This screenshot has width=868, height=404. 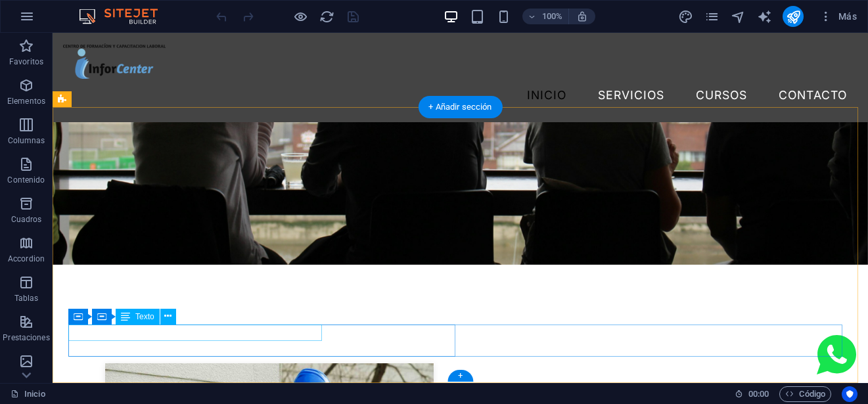 I want to click on p: Columnas, so click(x=26, y=140).